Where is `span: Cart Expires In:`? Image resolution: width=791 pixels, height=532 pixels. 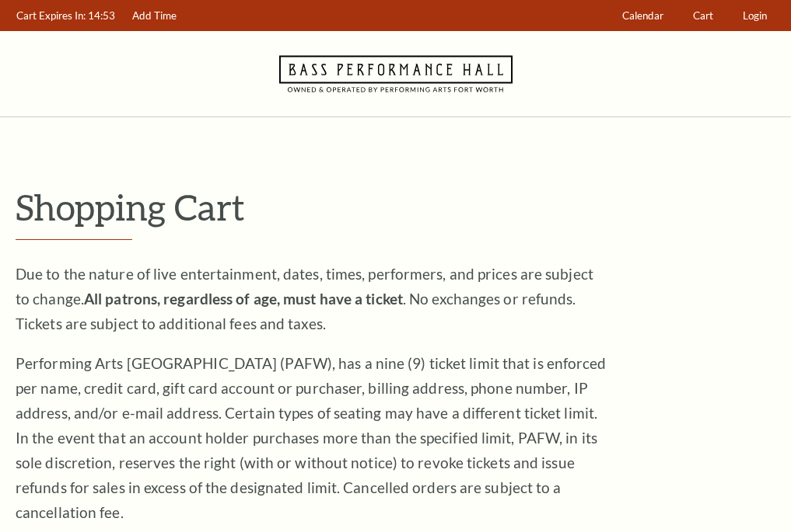 span: Cart Expires In: is located at coordinates (51, 15).